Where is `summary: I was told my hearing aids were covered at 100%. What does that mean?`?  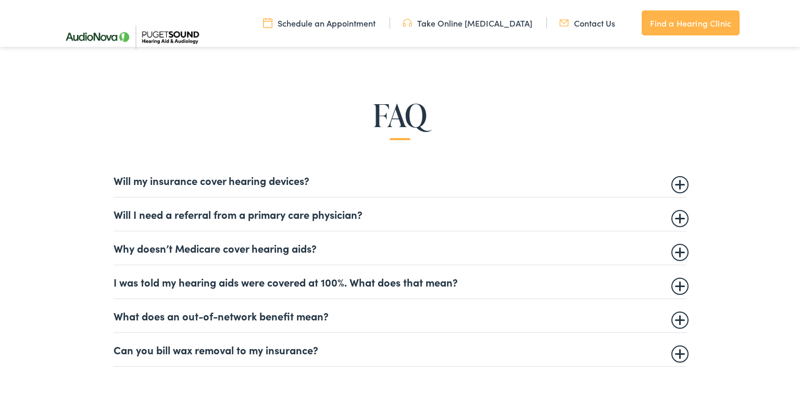 summary: I was told my hearing aids were covered at 100%. What does that mean? is located at coordinates (400, 282).